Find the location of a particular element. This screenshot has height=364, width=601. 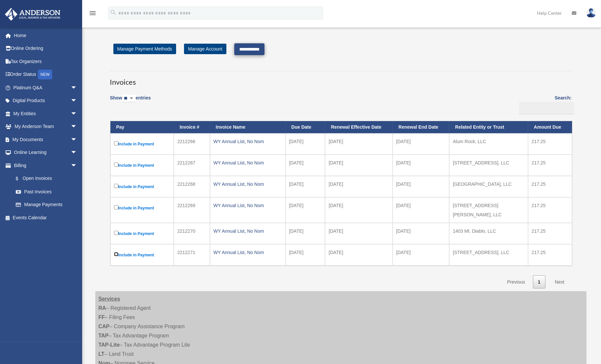

i: menu is located at coordinates (93, 13).